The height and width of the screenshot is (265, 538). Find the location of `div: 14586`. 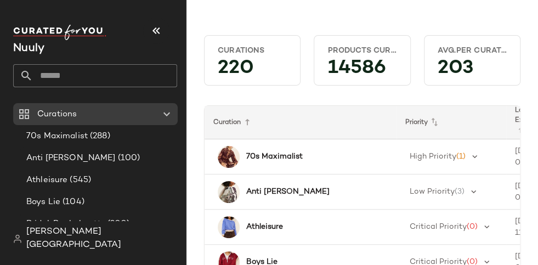

div: 14586 is located at coordinates (362, 70).